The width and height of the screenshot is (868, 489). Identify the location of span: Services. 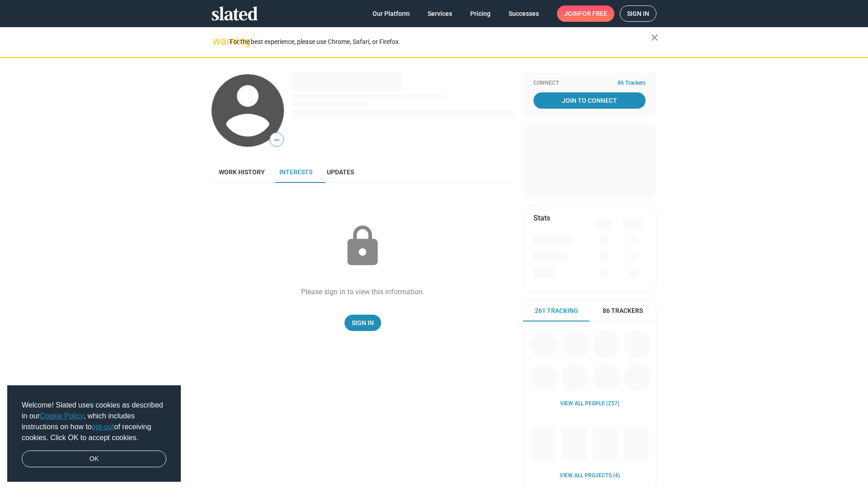
(440, 14).